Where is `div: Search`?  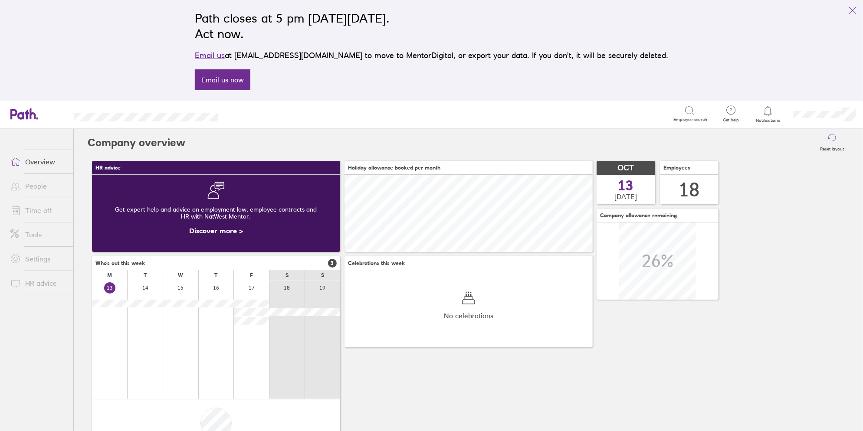
div: Search is located at coordinates (252, 114).